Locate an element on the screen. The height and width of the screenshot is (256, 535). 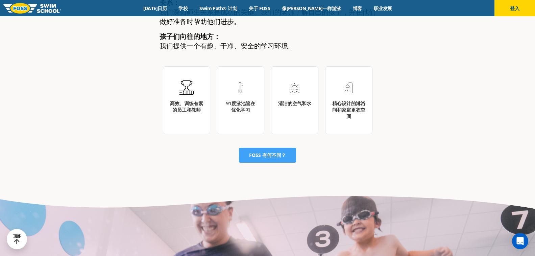
font: 91度泳池旨在优化学习 is located at coordinates (241, 107).